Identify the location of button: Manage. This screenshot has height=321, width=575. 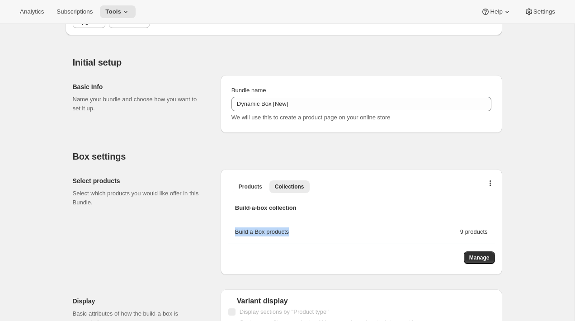
(479, 257).